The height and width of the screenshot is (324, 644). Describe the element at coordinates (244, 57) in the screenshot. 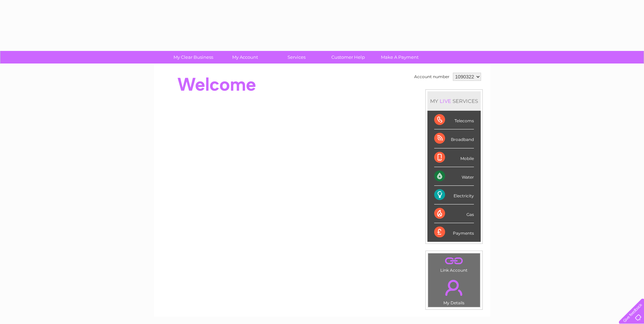

I see `a: My Account` at that location.